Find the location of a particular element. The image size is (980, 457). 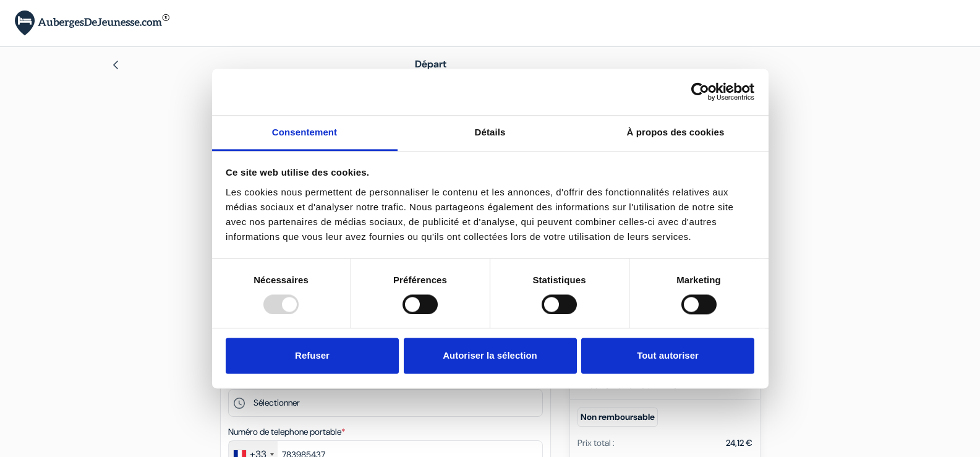

a: Consentement is located at coordinates (305, 133).